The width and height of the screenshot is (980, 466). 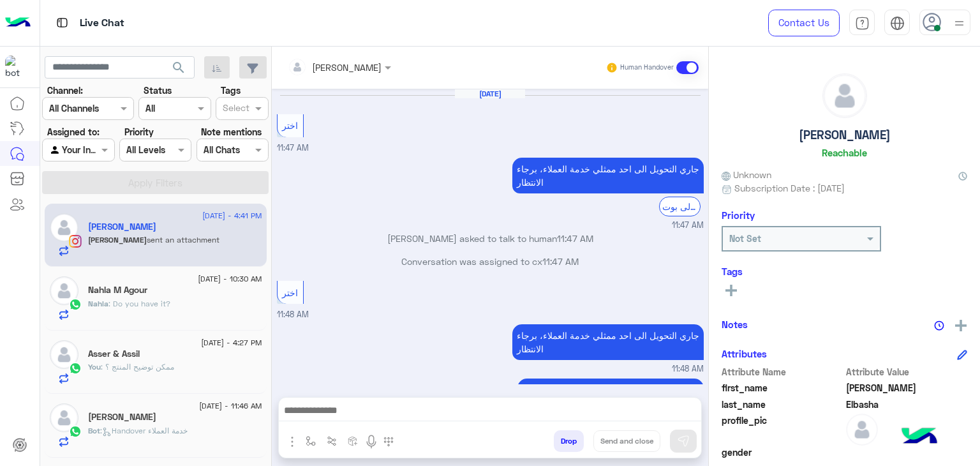 I want to click on p: Live Chat, so click(x=102, y=23).